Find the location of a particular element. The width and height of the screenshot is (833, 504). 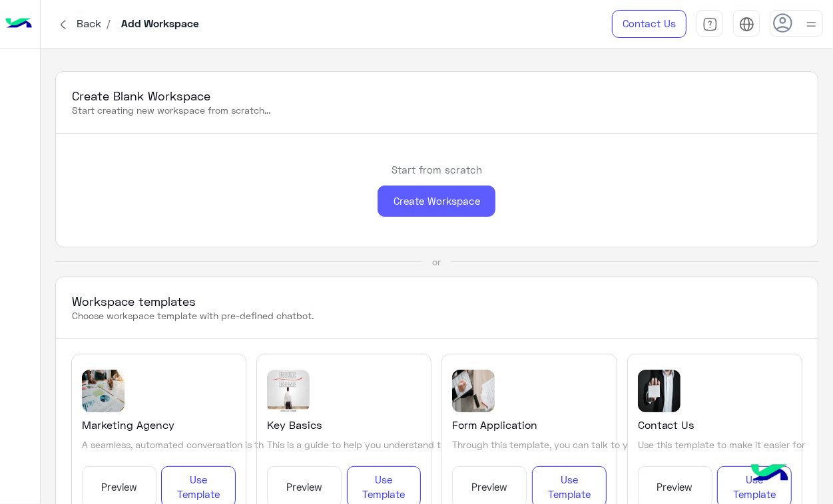

h3: Create Blank Workspace is located at coordinates (436, 96).